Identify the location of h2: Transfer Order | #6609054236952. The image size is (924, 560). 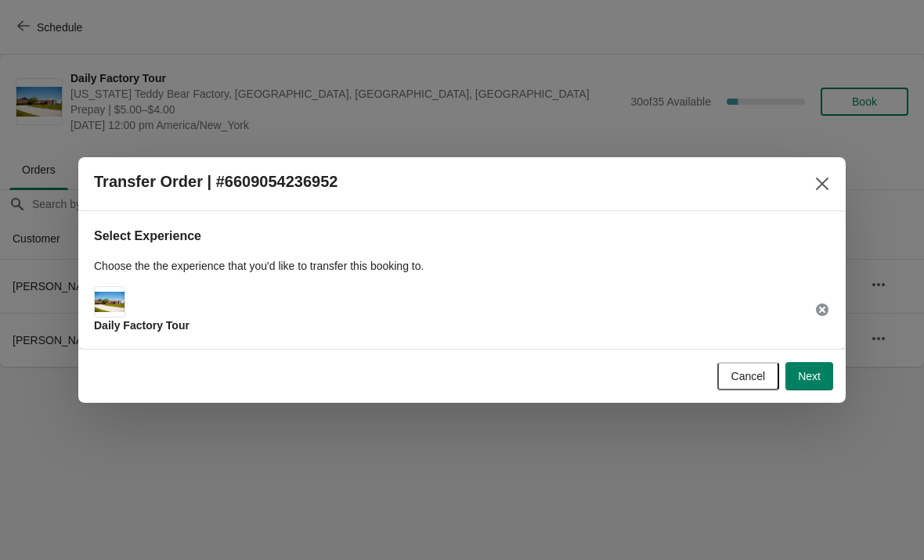
(215, 182).